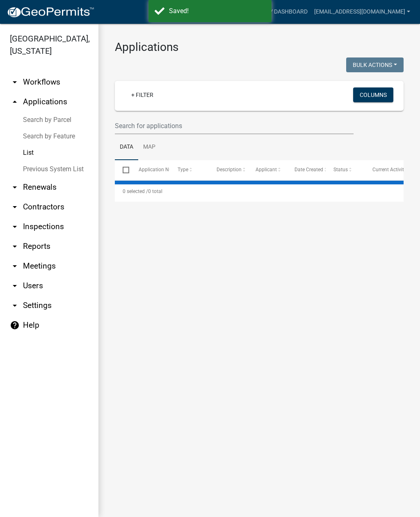 This screenshot has height=517, width=420. Describe the element at coordinates (259, 192) in the screenshot. I see `div: 0 total` at that location.